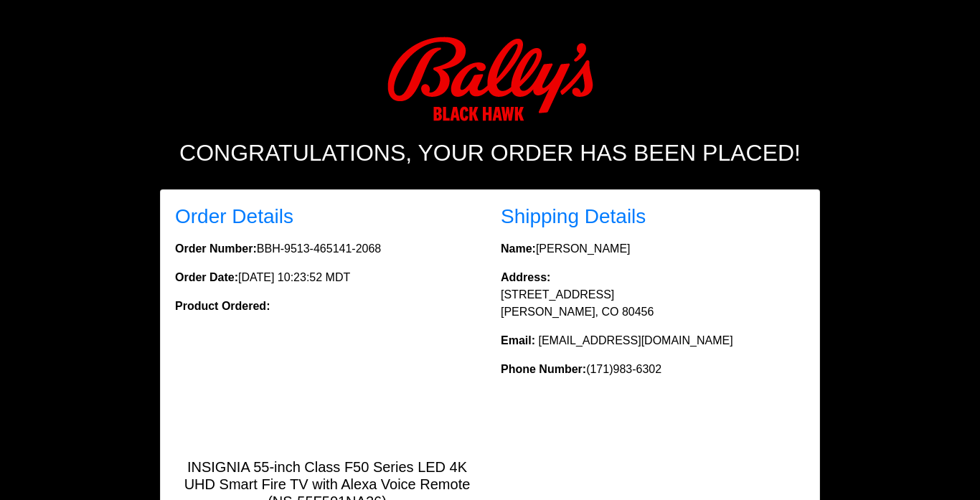  I want to click on strong: Product Ordered:, so click(222, 305).